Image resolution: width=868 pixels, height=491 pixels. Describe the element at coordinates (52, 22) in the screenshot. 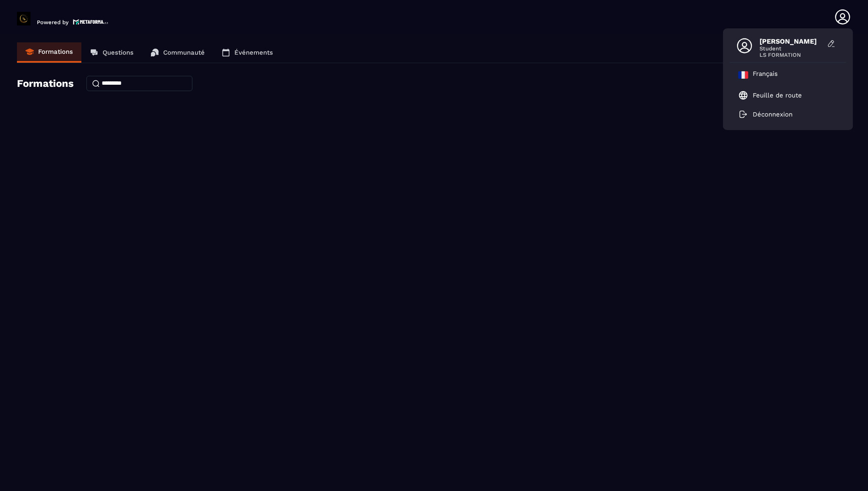

I see `p: Powered by` at that location.